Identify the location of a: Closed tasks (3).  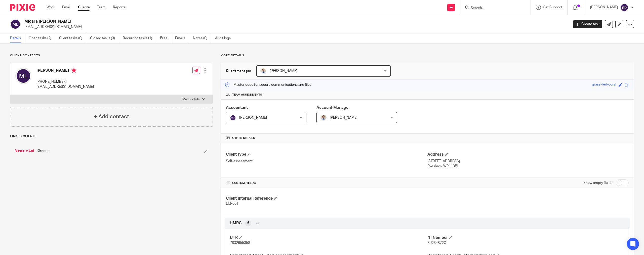
(104, 38).